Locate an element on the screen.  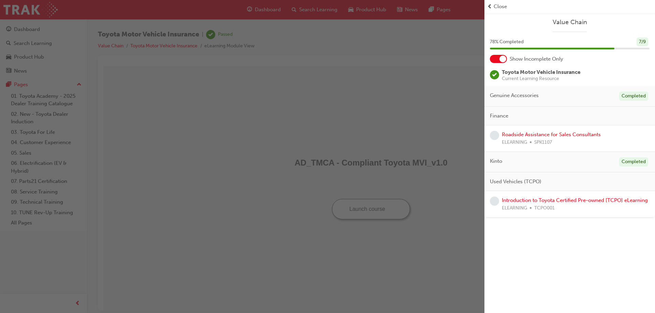
a: Roadside Assistance for Sales Consultants is located at coordinates (551, 135).